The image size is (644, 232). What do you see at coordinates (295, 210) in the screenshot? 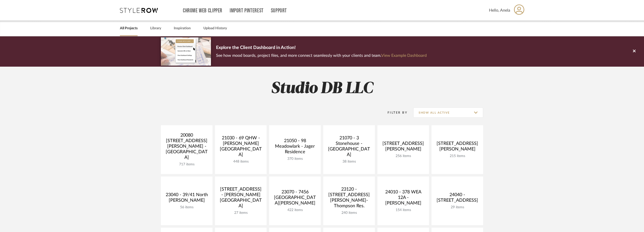
I see `div: 422 items` at bounding box center [295, 210].